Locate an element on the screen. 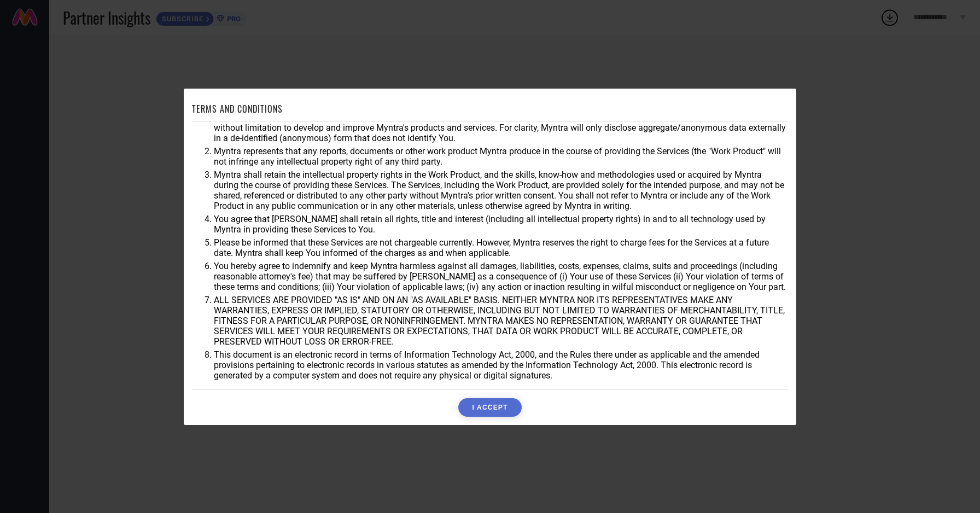 The width and height of the screenshot is (980, 513). li: Please be informed that these Services are not chargeable currently. However, Myntra reserves the... is located at coordinates (501, 248).